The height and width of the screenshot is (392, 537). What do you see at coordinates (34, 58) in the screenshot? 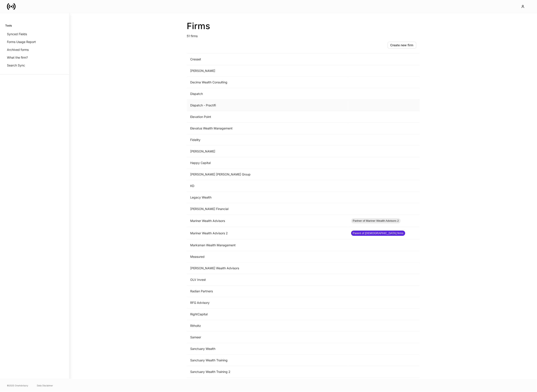
I see `a: What the firm?` at bounding box center [34, 58].